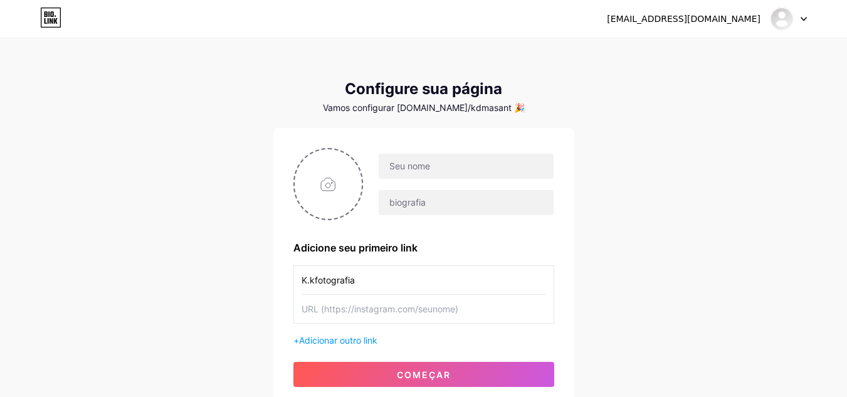 The height and width of the screenshot is (397, 847). I want to click on input: biografia, so click(466, 202).